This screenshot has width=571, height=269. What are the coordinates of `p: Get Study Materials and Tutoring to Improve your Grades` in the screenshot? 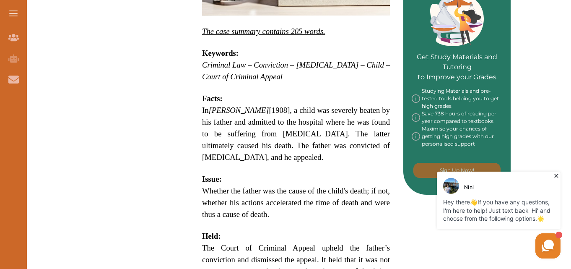 It's located at (457, 55).